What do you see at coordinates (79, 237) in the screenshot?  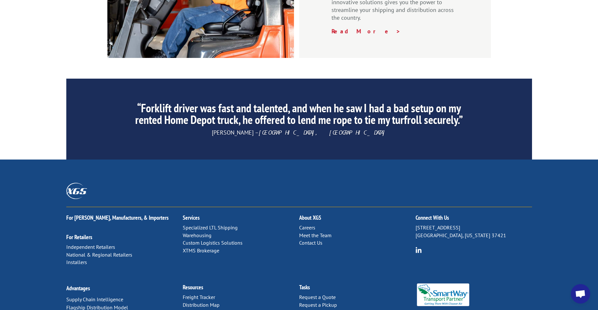 I see `a: For Retailers` at bounding box center [79, 237].